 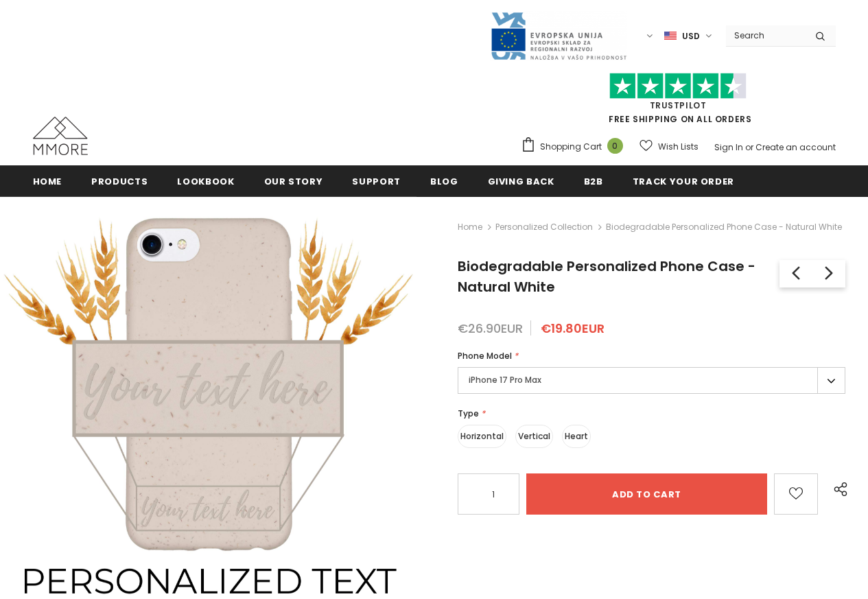 What do you see at coordinates (205, 181) in the screenshot?
I see `span: Lookbook` at bounding box center [205, 181].